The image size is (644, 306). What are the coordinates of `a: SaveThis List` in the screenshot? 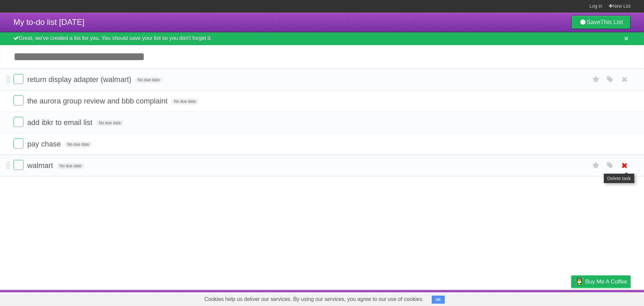 It's located at (601, 22).